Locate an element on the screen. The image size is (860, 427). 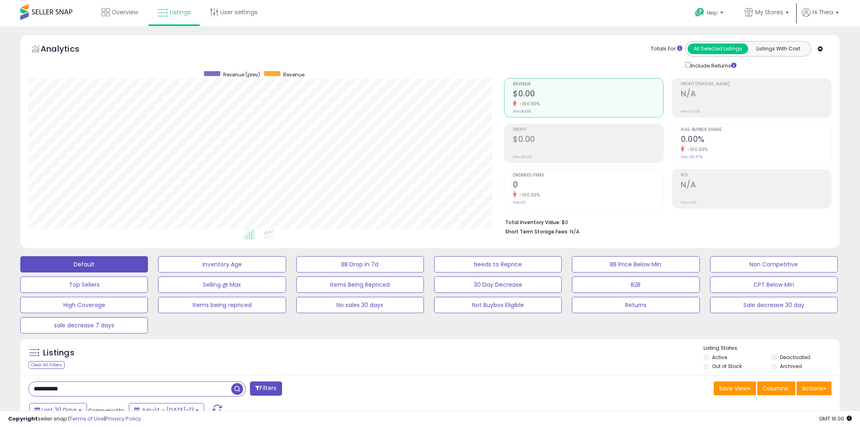
div: seller snap | | is located at coordinates (74, 419).